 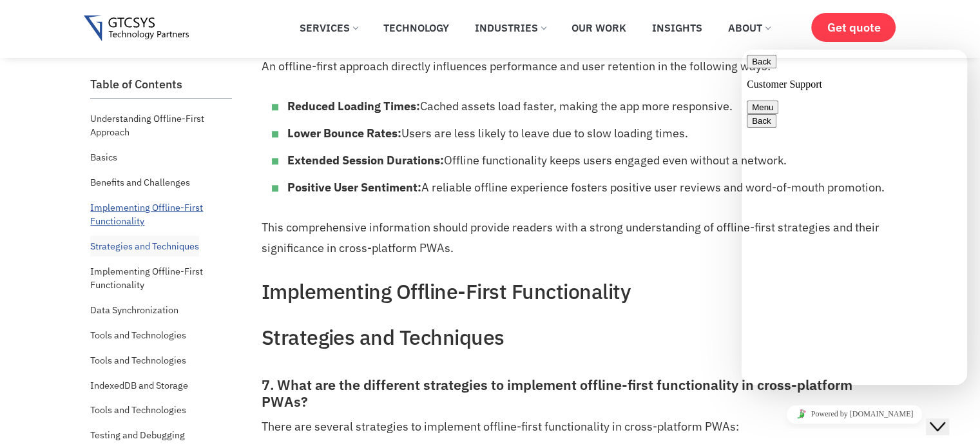 What do you see at coordinates (598, 28) in the screenshot?
I see `a: Our Work` at bounding box center [598, 28].